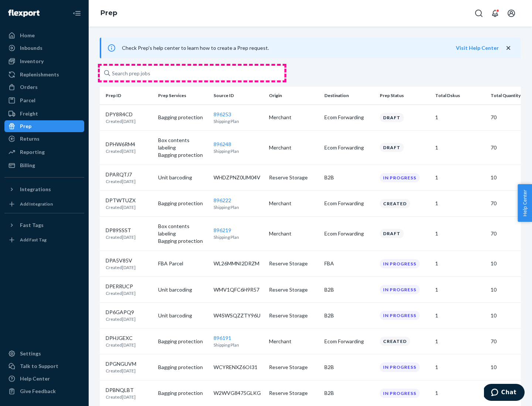  Describe the element at coordinates (192, 73) in the screenshot. I see `input: Search prep jobs` at that location.